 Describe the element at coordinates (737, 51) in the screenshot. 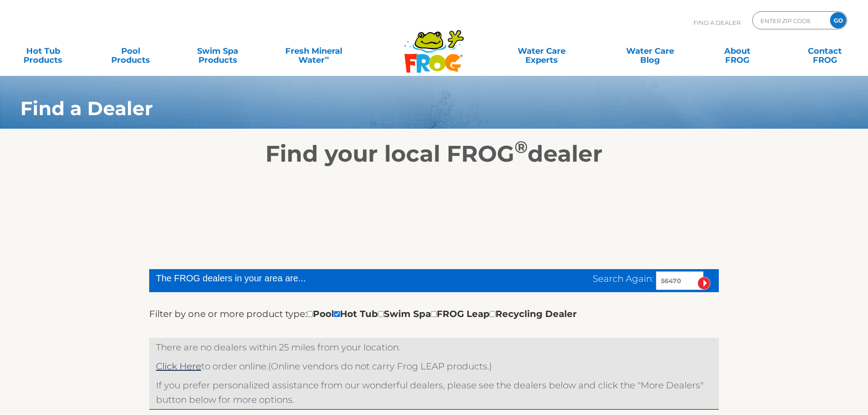

I see `a: AboutFROG` at that location.